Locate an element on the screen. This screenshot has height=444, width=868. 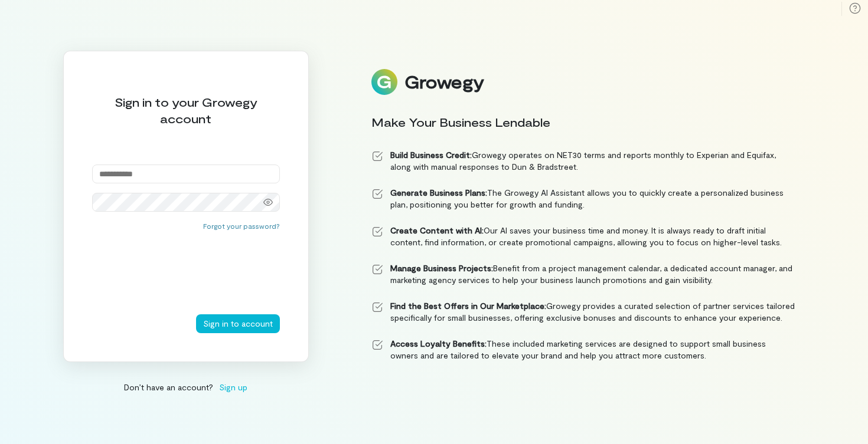
div: Don’t have an account? is located at coordinates (186, 387).